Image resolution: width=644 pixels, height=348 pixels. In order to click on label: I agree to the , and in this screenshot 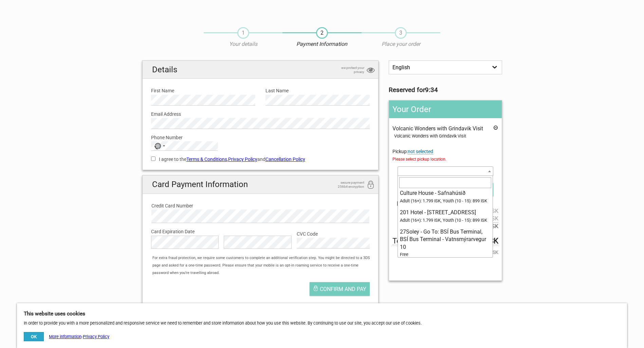, I will do `click(261, 159)`.